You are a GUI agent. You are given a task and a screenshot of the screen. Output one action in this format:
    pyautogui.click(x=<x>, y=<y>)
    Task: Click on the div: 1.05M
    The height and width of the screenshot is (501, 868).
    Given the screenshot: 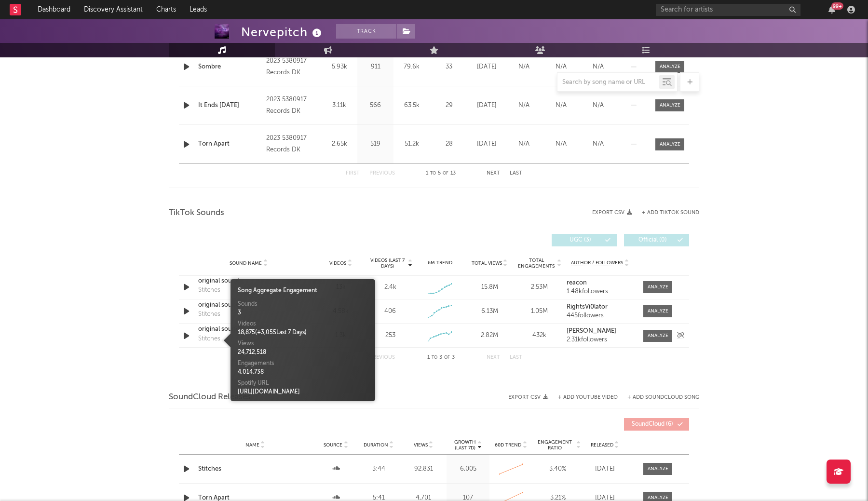 What is the action you would take?
    pyautogui.click(x=539, y=311)
    